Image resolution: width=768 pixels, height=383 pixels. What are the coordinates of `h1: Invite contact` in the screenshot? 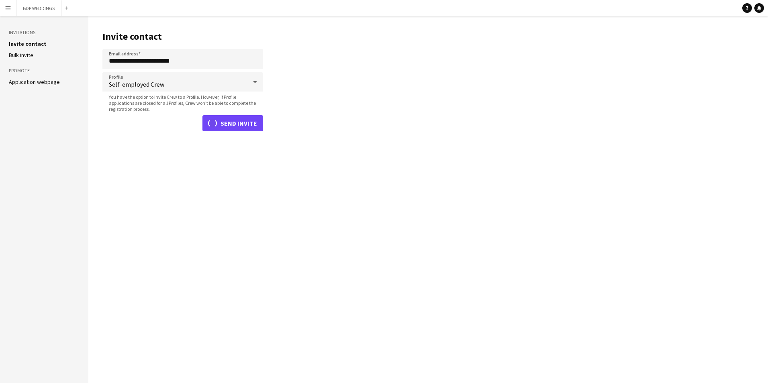 It's located at (183, 37).